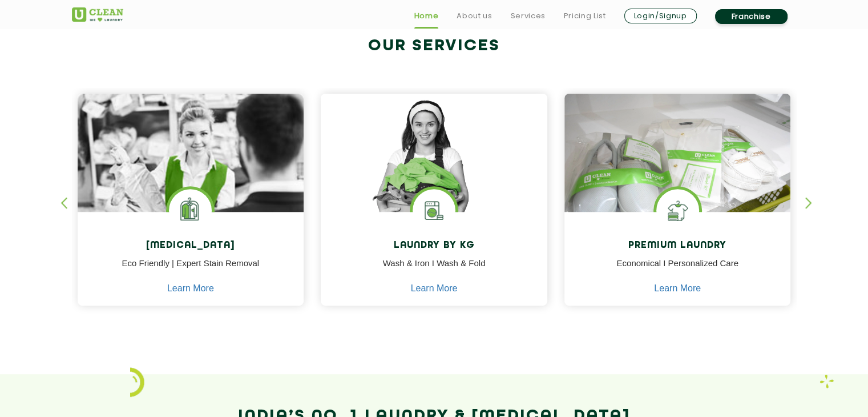 The width and height of the screenshot is (868, 417). What do you see at coordinates (137, 382) in the screenshot?
I see `img: icon_2.png` at bounding box center [137, 382].